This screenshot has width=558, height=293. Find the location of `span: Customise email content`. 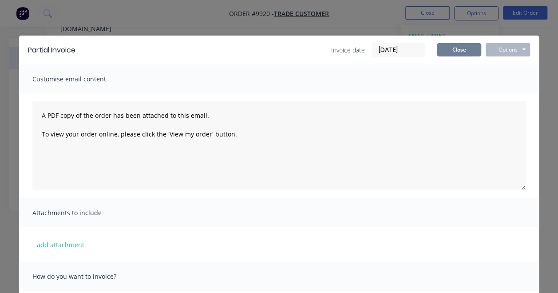

span: Customise email content is located at coordinates (81, 79).